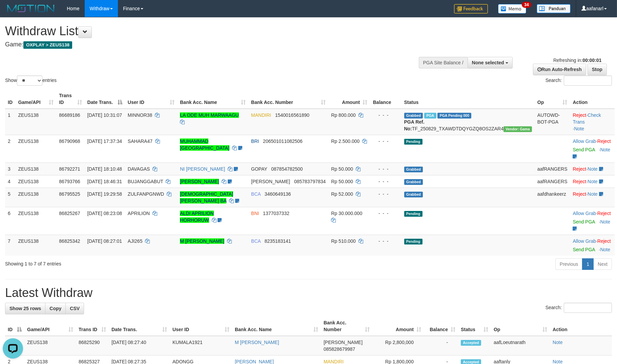  I want to click on span: Rp 2.500.000, so click(345, 141).